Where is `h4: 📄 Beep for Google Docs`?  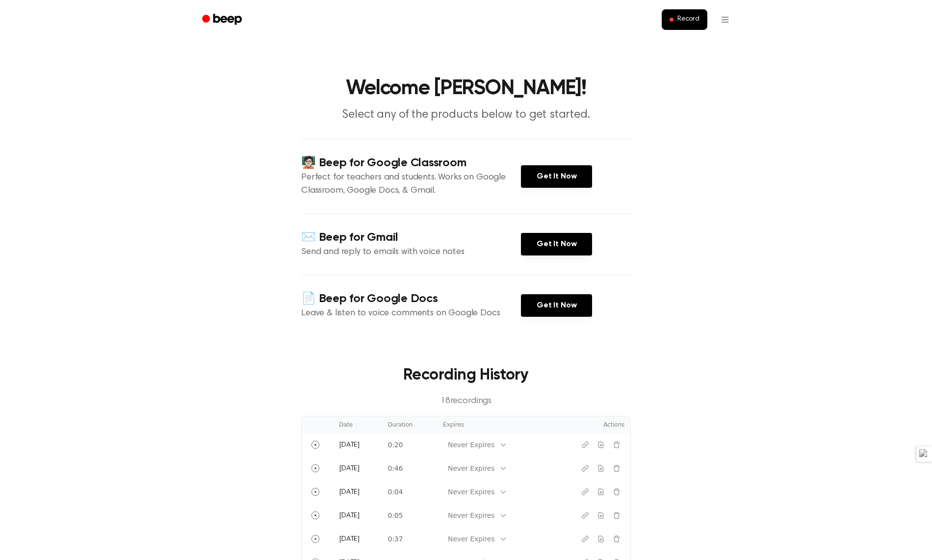
h4: 📄 Beep for Google Docs is located at coordinates (411, 298).